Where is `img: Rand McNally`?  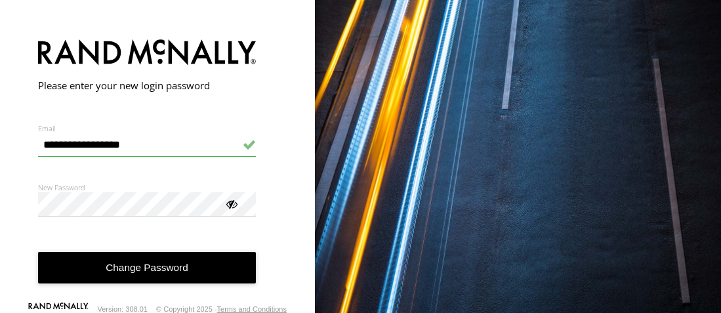 img: Rand McNally is located at coordinates (147, 53).